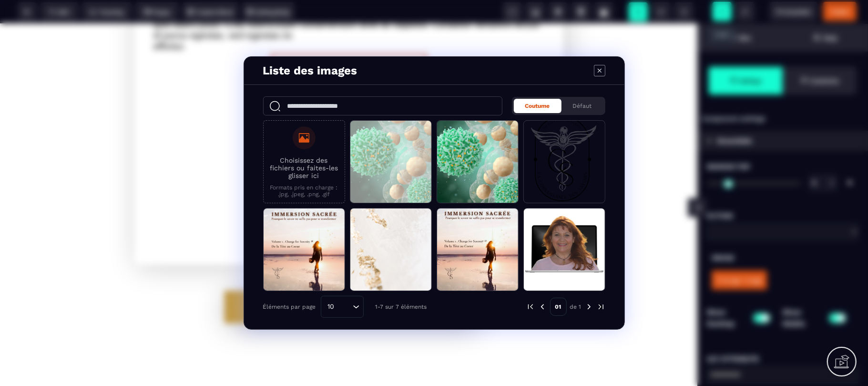 The image size is (868, 386). I want to click on span: 10, so click(331, 307).